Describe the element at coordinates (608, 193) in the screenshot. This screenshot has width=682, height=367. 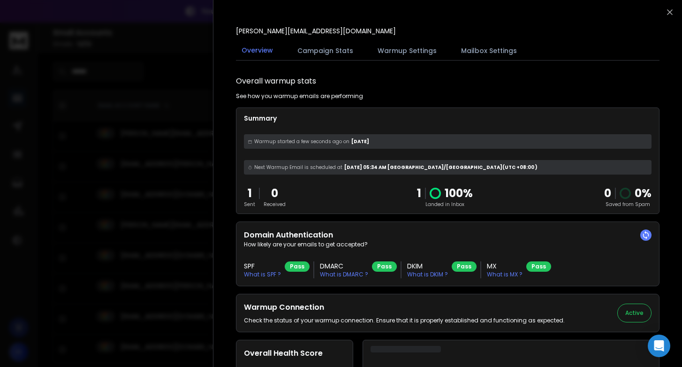
I see `strong: 0` at that location.